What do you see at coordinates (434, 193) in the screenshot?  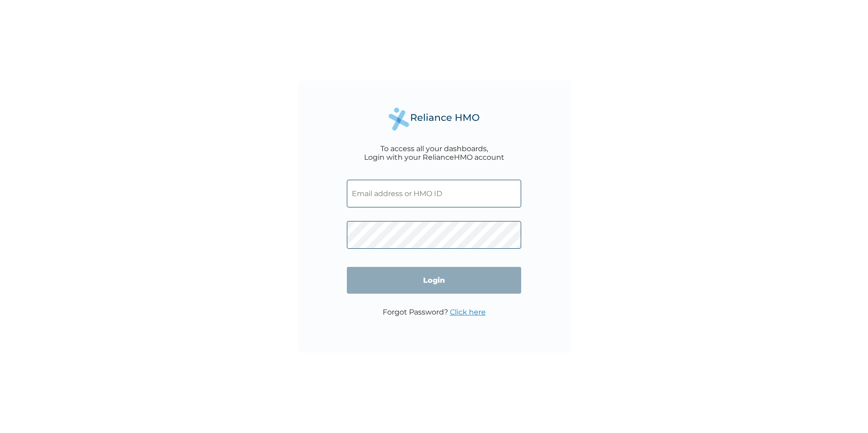 I see `input: Email address or HMO ID` at bounding box center [434, 193].